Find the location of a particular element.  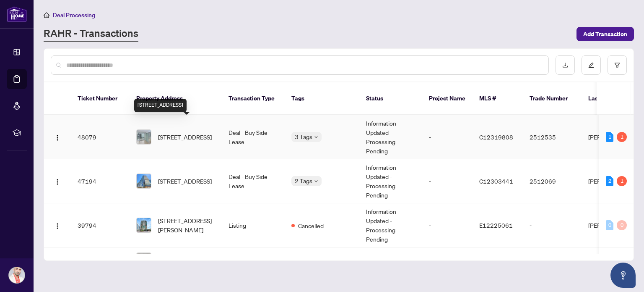

td: 2512069 is located at coordinates (552, 181).